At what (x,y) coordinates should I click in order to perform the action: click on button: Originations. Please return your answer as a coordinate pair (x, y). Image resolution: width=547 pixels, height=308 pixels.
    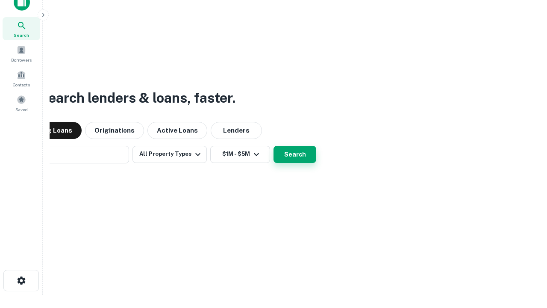
    Looking at the image, I should click on (115, 130).